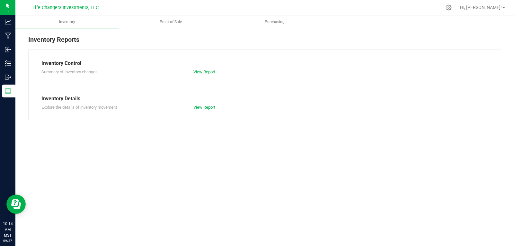 This screenshot has width=514, height=246. Describe the element at coordinates (67, 22) in the screenshot. I see `span: Inventory` at that location.